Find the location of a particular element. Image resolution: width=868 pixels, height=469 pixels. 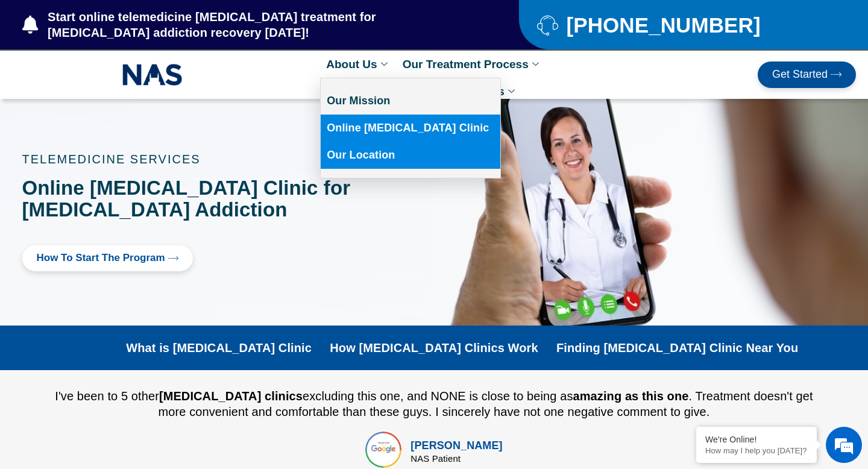

span: Get Started is located at coordinates (800, 75).